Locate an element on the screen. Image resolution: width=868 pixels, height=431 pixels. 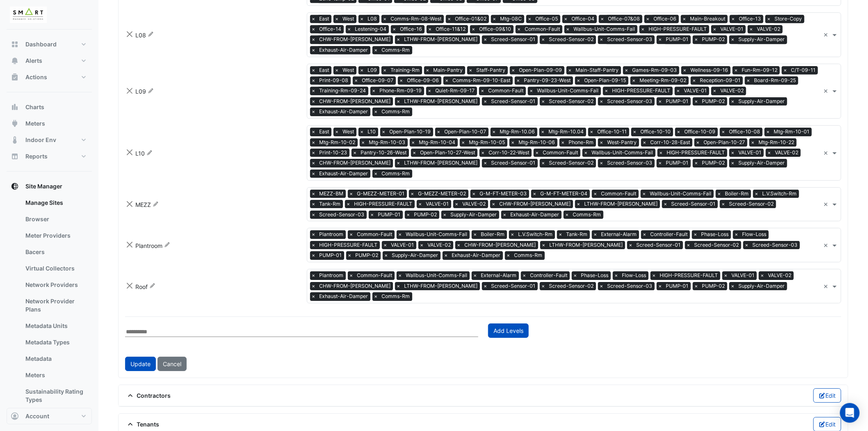
span: Clear is located at coordinates (827, 286).